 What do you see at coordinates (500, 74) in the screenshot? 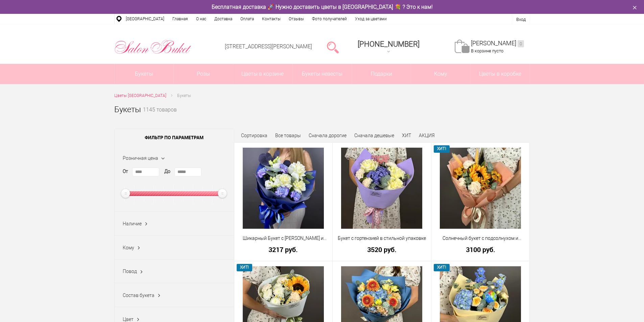
I see `a: Цветы в коробке` at bounding box center [500, 74].